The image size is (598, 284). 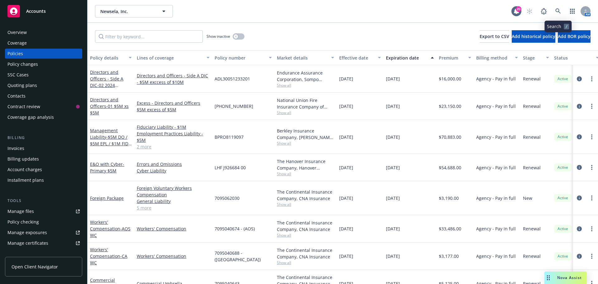 What do you see at coordinates (302, 58) in the screenshot?
I see `div: Market details` at bounding box center [302, 58].